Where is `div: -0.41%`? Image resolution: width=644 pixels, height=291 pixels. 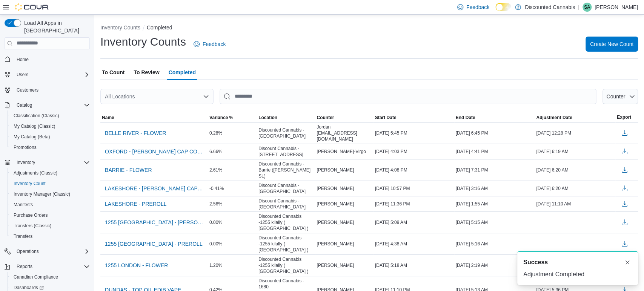
div: -0.41% is located at coordinates (232, 189).